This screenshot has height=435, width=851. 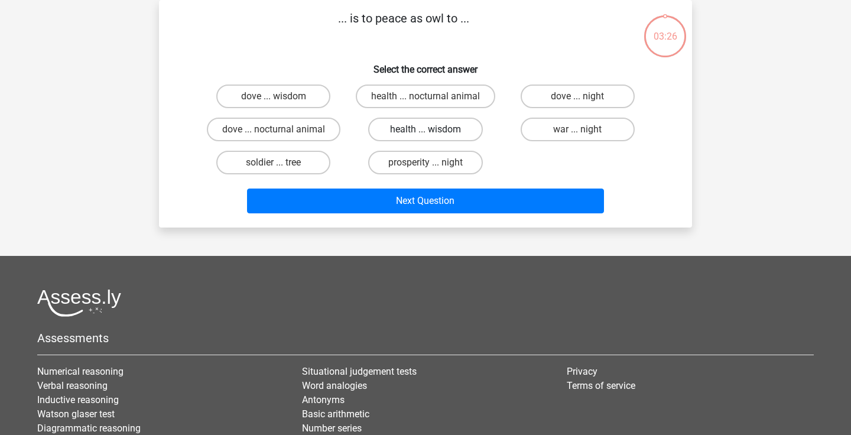 I want to click on a: Diagrammatic reasoning, so click(x=89, y=428).